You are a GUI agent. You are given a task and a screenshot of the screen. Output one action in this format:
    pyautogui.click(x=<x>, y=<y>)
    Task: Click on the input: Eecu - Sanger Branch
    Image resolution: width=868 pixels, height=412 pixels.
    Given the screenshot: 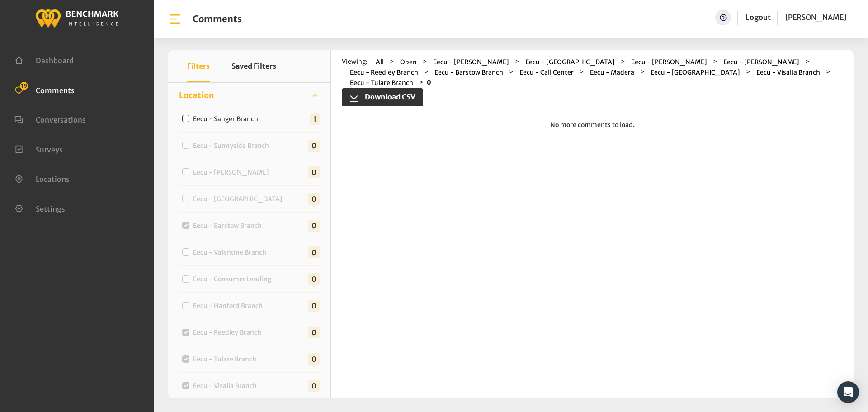 What is the action you would take?
    pyautogui.click(x=186, y=118)
    